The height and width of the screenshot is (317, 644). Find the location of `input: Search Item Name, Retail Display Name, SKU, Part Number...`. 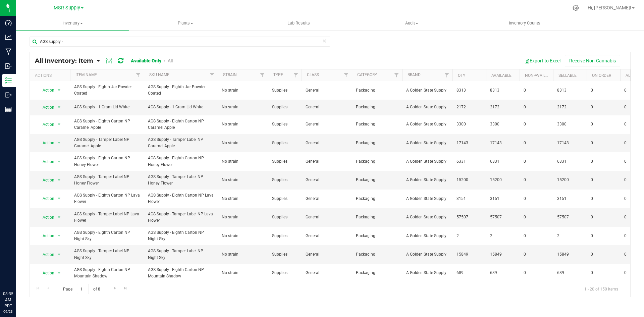

input: Search Item Name, Retail Display Name, SKU, Part Number... is located at coordinates (180, 41).